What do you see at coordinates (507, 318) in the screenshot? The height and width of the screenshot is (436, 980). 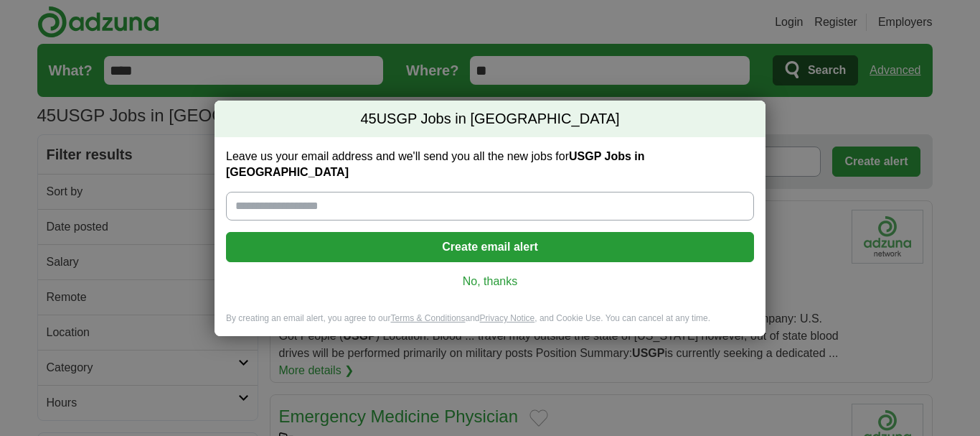 I see `a: Privacy Notice` at bounding box center [507, 318].